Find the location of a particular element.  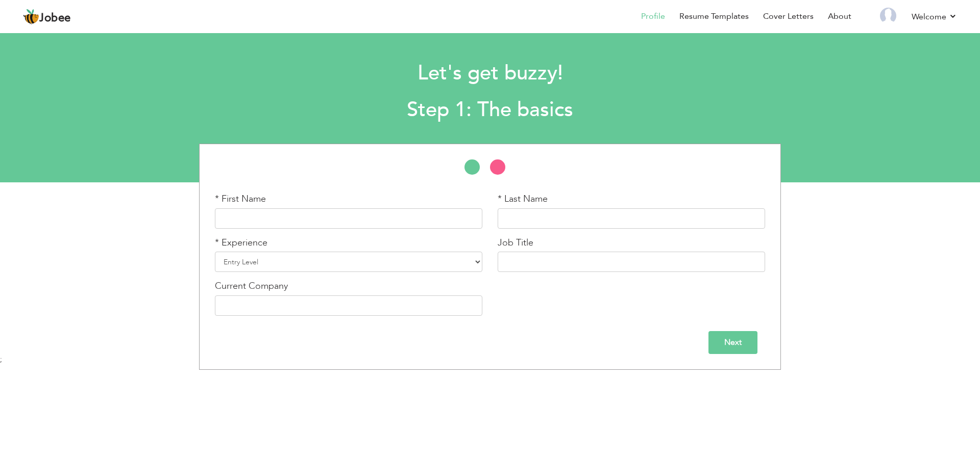

label: Current Company is located at coordinates (251, 286).